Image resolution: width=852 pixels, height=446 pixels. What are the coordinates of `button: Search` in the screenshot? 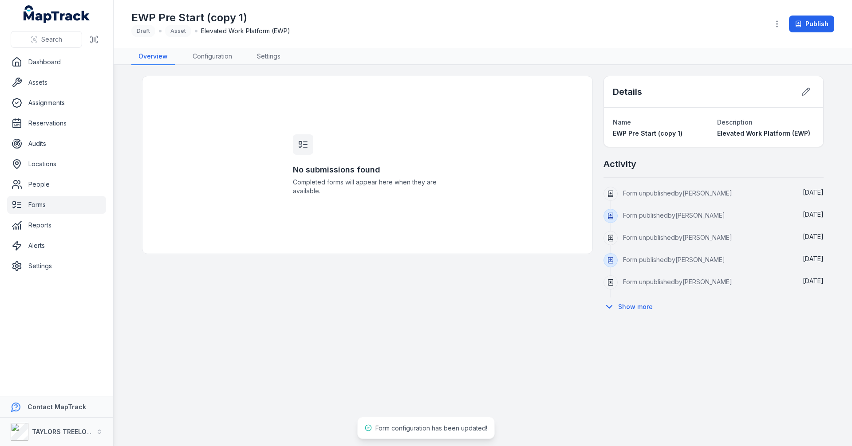 It's located at (46, 39).